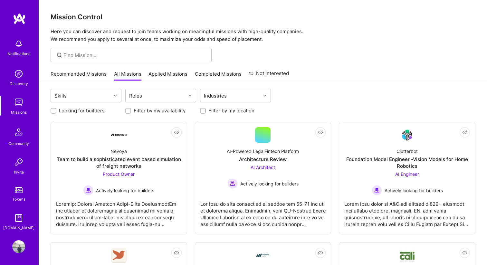  What do you see at coordinates (263, 159) in the screenshot?
I see `div: Architecture Review` at bounding box center [263, 159].